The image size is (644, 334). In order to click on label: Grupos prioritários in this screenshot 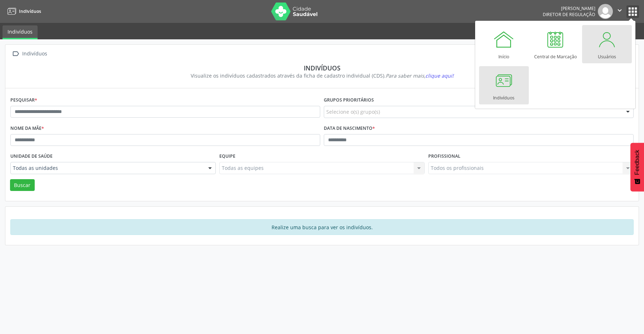, I will do `click(349, 100)`.